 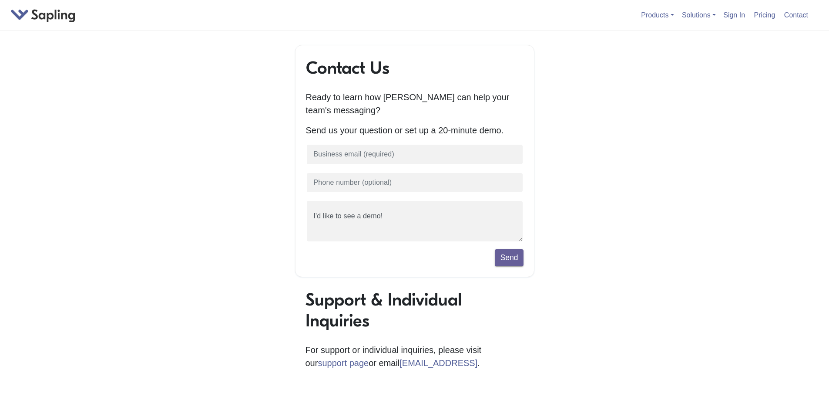 I want to click on a: Products, so click(x=657, y=15).